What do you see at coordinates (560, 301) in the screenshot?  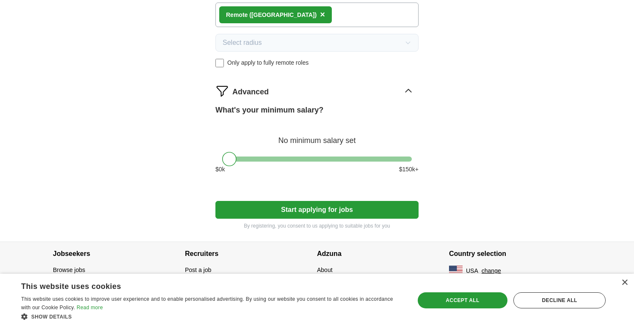 I see `div: Decline all` at bounding box center [560, 301].